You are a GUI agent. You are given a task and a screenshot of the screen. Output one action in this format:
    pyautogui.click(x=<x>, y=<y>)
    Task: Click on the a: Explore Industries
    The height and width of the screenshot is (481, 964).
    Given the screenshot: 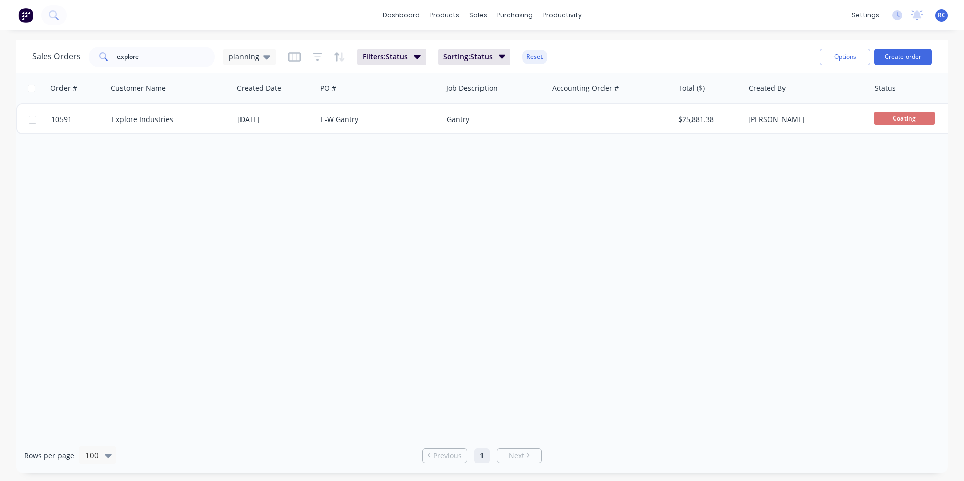 What is the action you would take?
    pyautogui.click(x=143, y=119)
    